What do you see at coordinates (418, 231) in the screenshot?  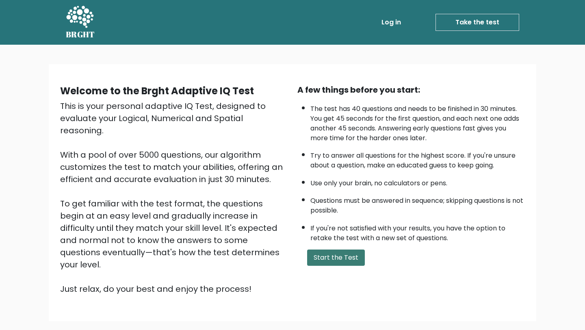 I see `li: If you're not satisfied with your results, you have the option to retake the test with a new set ...` at bounding box center [418, 231].